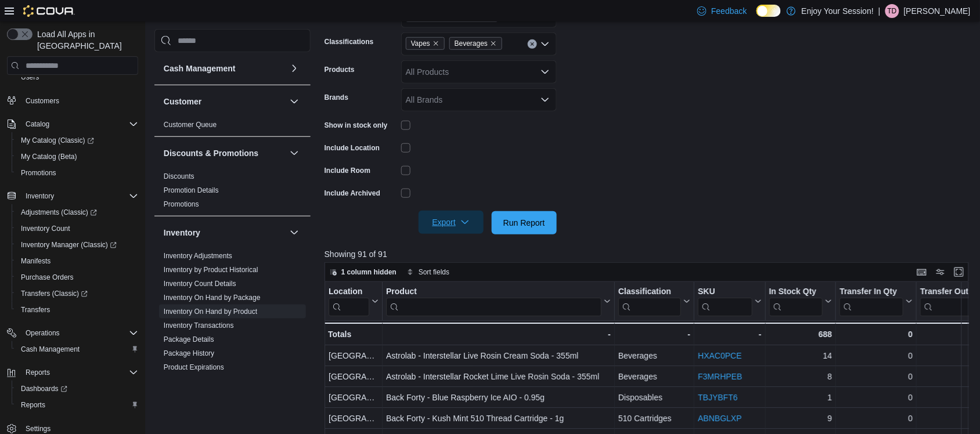  I want to click on a: Reports, so click(33, 405).